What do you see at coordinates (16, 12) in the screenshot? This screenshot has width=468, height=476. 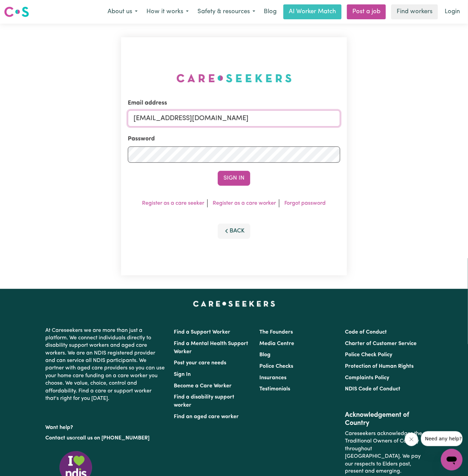 I see `img: Careseekers logo` at bounding box center [16, 12].